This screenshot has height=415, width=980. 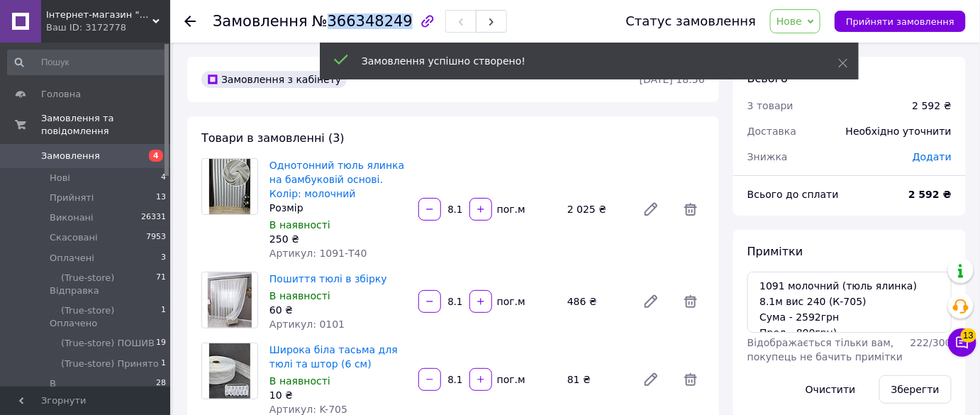 What do you see at coordinates (156, 238) in the screenshot?
I see `span: 7953` at bounding box center [156, 238].